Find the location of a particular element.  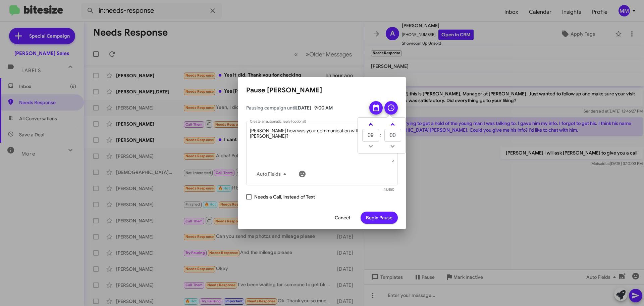

input: MM is located at coordinates (392, 136).